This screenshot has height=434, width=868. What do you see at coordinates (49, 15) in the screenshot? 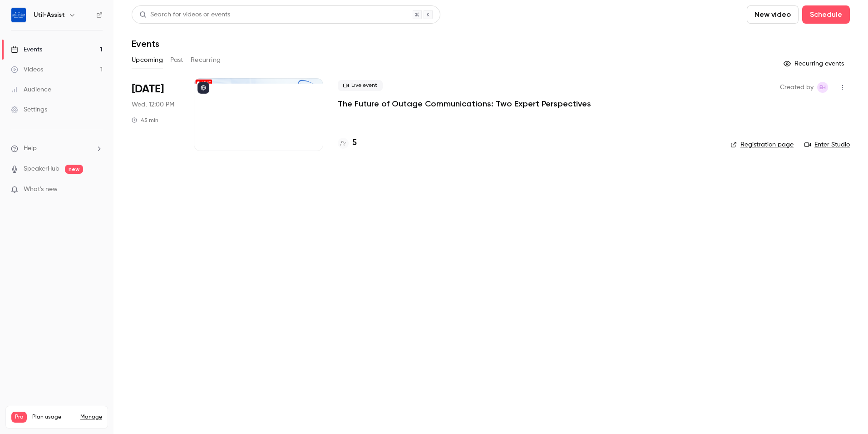
I see `h6: Util-Assist` at bounding box center [49, 15].